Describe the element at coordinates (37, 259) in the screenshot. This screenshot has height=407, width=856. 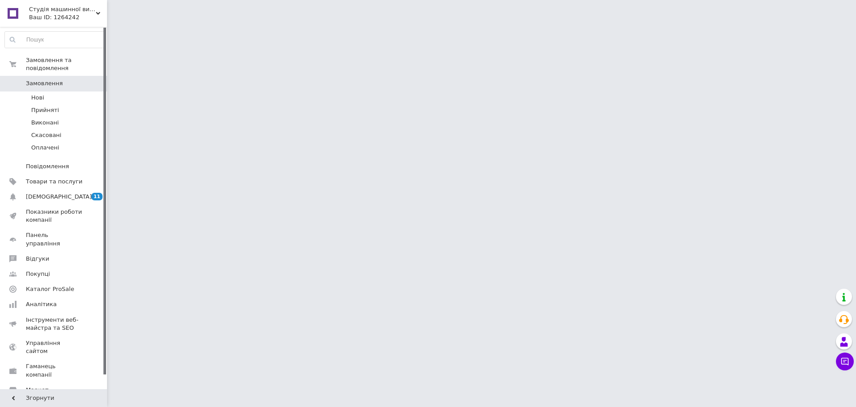
I see `span: Відгуки` at that location.